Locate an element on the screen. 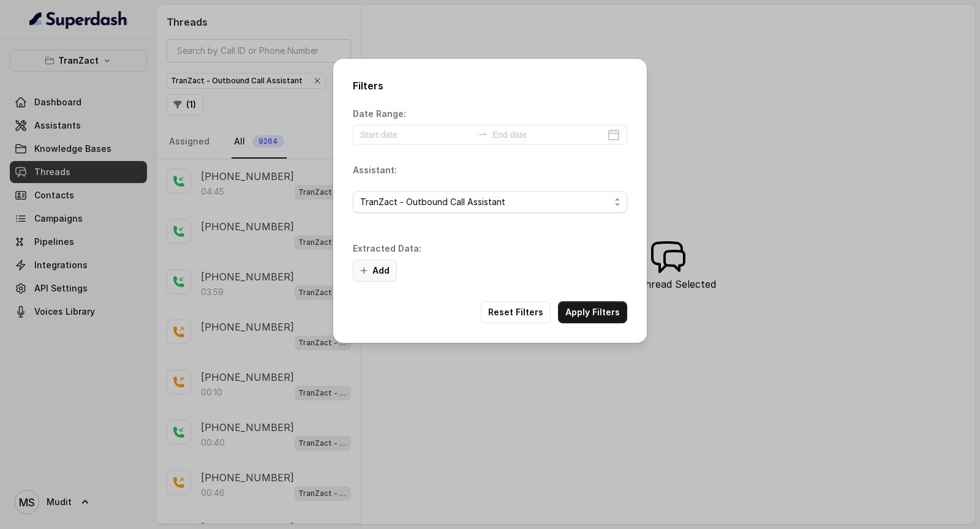 The image size is (980, 529). span: TranZact - Outbound Call Assistant is located at coordinates (485, 202).